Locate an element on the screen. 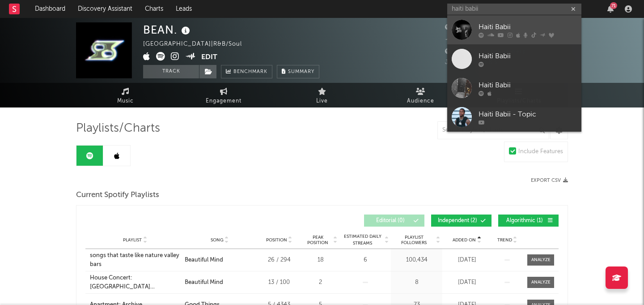  span: Algorithmic ( 1 ) is located at coordinates (524, 220).